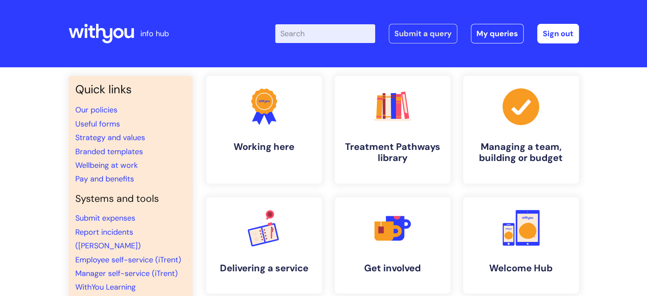 The image size is (647, 296). Describe the element at coordinates (264, 147) in the screenshot. I see `h4: Working here` at that location.